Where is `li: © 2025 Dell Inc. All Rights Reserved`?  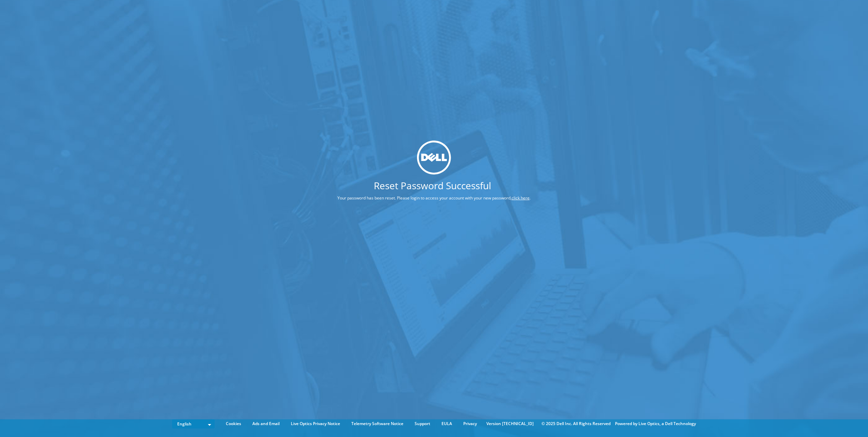
li: © 2025 Dell Inc. All Rights Reserved is located at coordinates (576, 424).